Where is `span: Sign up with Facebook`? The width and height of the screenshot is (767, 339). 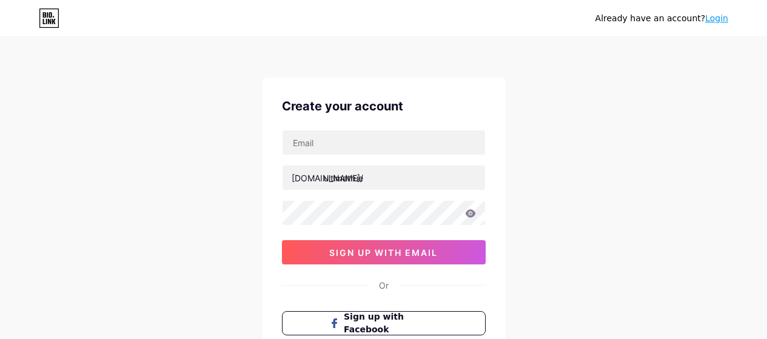
span: Sign up with Facebook is located at coordinates (391, 323).